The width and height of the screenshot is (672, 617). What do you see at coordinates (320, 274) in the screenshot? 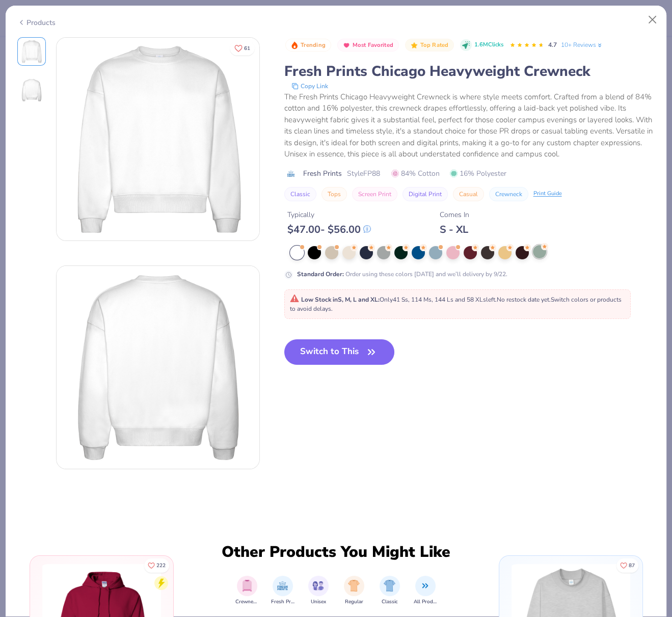
I see `strong: Standard Order :` at bounding box center [320, 274].